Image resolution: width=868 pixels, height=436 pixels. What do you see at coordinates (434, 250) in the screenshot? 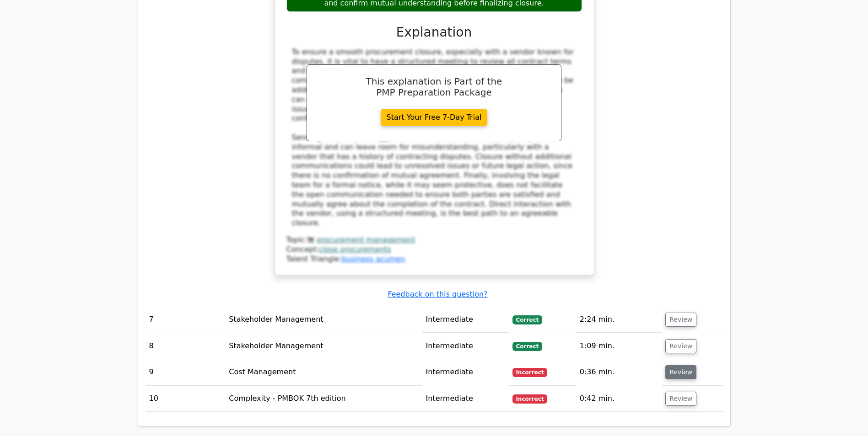
I see `div: Concept:` at bounding box center [434, 250].